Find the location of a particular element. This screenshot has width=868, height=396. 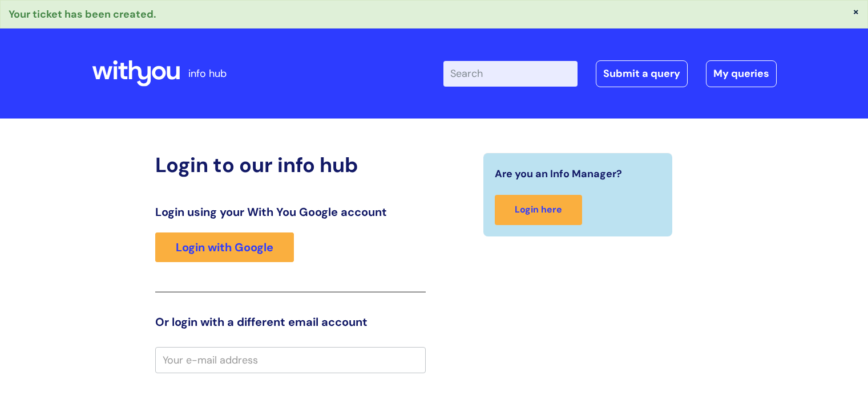

h3: Or login with a different email account is located at coordinates (290, 322).